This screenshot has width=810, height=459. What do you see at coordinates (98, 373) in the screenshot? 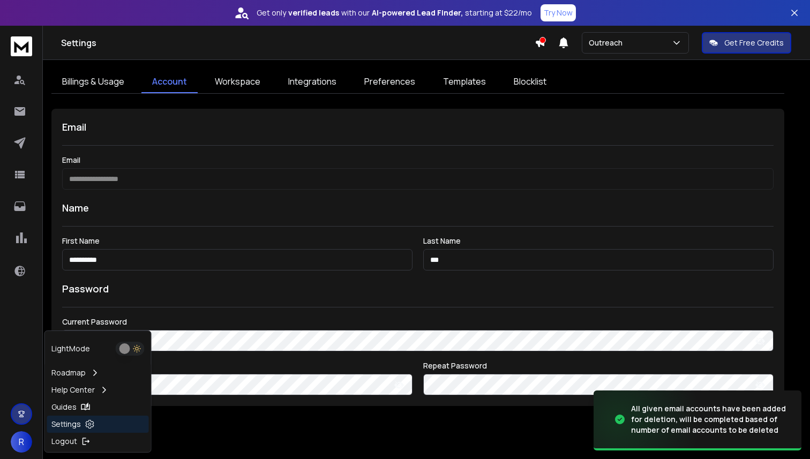
I see `a: Roadmap` at bounding box center [98, 373].